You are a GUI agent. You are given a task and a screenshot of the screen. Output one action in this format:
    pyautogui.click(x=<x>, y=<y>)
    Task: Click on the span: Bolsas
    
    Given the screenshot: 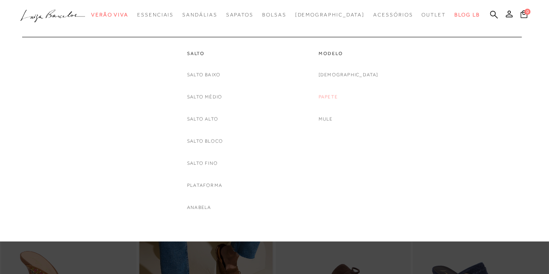 What is the action you would take?
    pyautogui.click(x=274, y=15)
    